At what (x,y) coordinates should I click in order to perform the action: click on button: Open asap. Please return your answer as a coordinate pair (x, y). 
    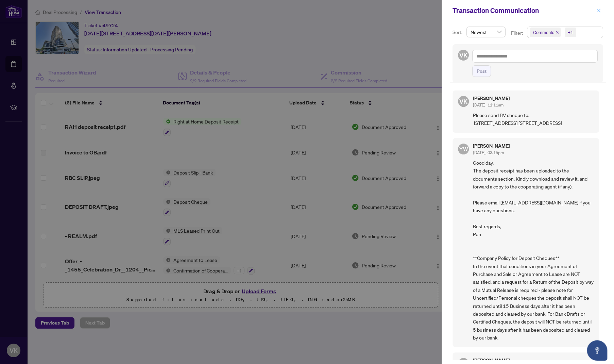
    Looking at the image, I should click on (597, 350).